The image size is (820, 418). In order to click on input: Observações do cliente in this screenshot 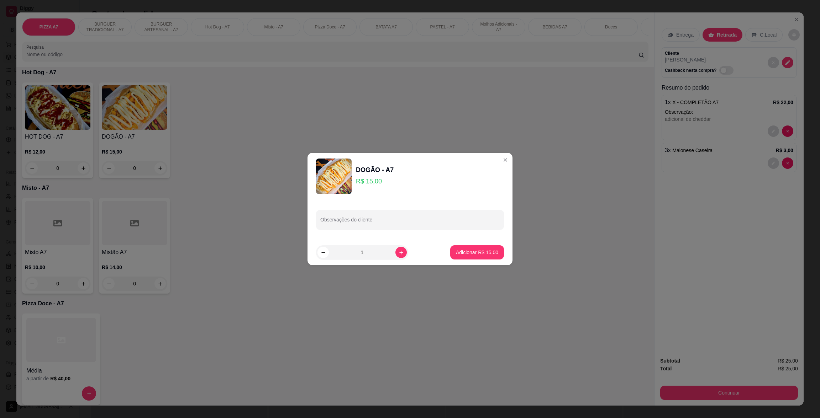, I will do `click(410, 223)`.